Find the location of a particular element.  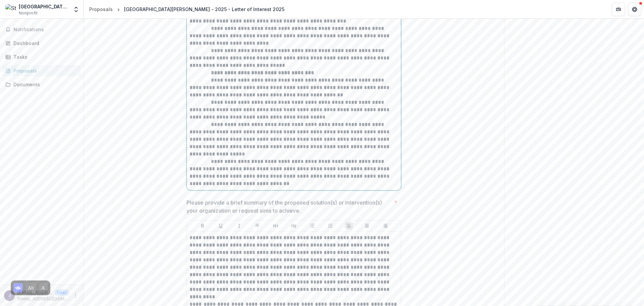

button: Align Left is located at coordinates (349, 226).